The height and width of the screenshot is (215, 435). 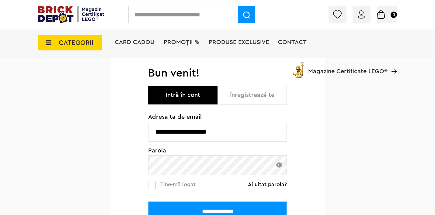 I want to click on button: Înregistrează-te, so click(x=252, y=95).